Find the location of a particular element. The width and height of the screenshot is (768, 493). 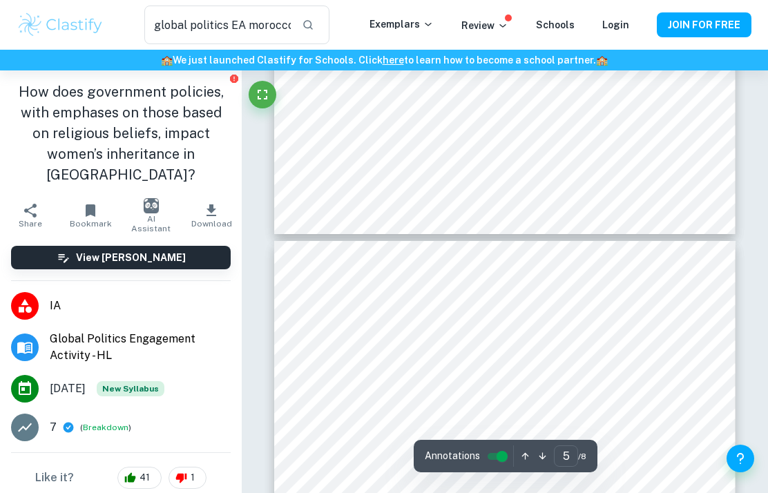

span: / 8 is located at coordinates (582, 457).